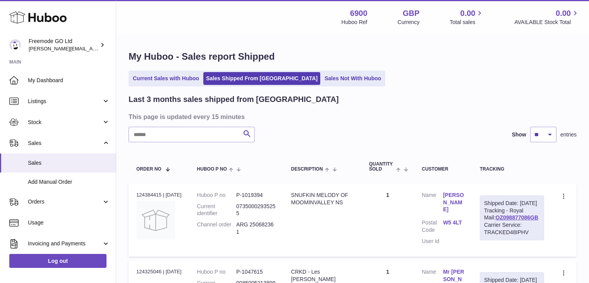 This screenshot has height=283, width=589. I want to click on dd: P-1019394, so click(256, 195).